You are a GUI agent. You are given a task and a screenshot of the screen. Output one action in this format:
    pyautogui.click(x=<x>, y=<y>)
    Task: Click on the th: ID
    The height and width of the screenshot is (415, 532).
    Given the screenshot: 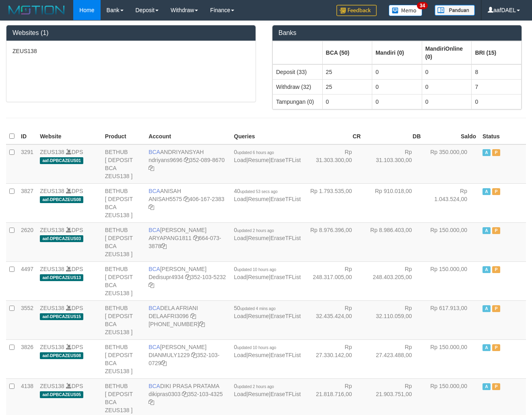 What is the action you would take?
    pyautogui.click(x=27, y=136)
    